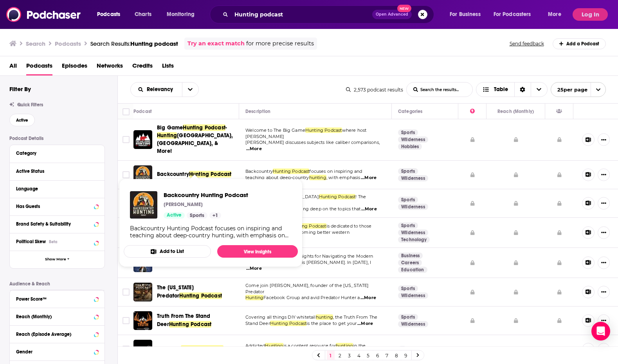  I want to click on a: Active, so click(174, 215).